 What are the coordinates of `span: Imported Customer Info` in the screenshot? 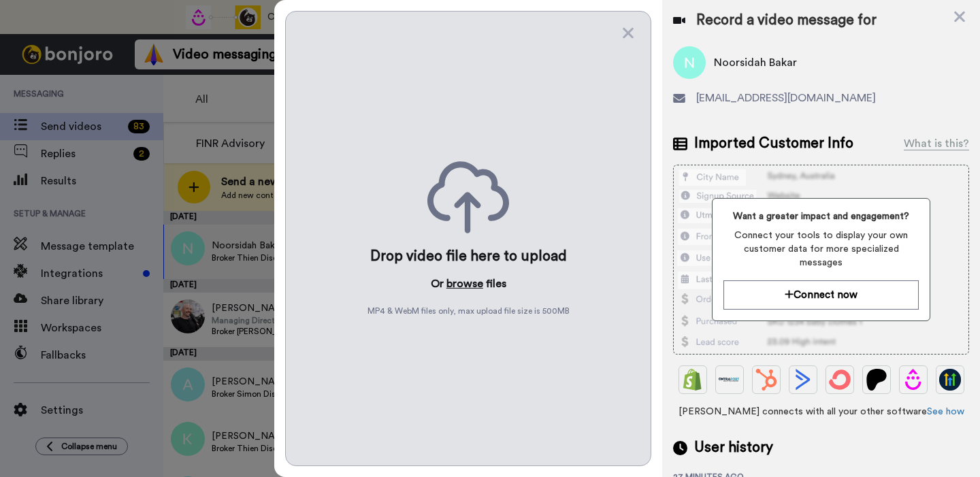 It's located at (774, 143).